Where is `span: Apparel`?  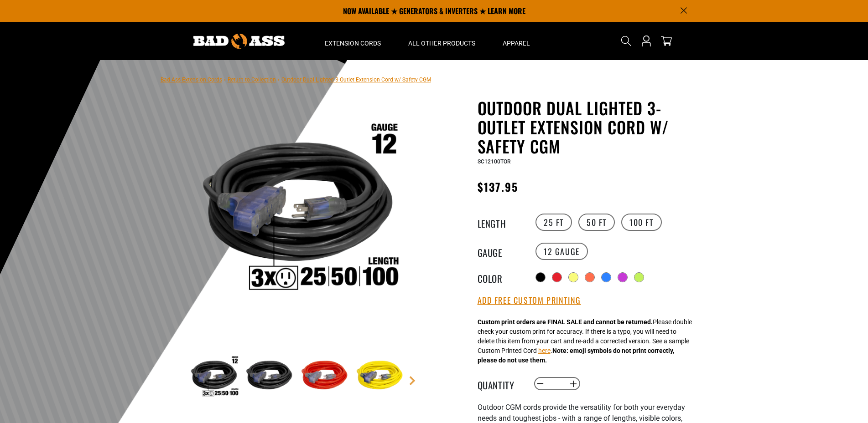
span: Apparel is located at coordinates (516, 43).